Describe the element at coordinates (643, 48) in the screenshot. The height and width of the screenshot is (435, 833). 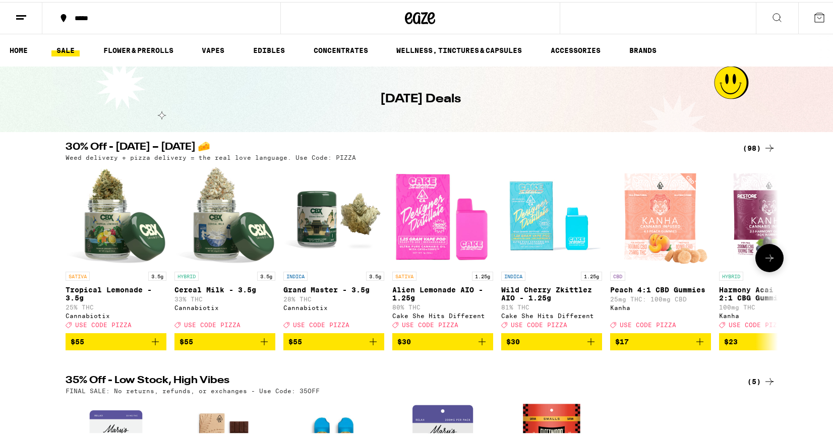
I see `button: BRANDS` at that location.